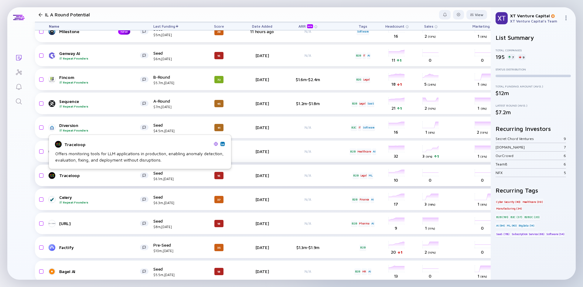 Image resolution: width=583 pixels, height=287 pixels. What do you see at coordinates (19, 57) in the screenshot?
I see `a: Lists` at bounding box center [19, 57].